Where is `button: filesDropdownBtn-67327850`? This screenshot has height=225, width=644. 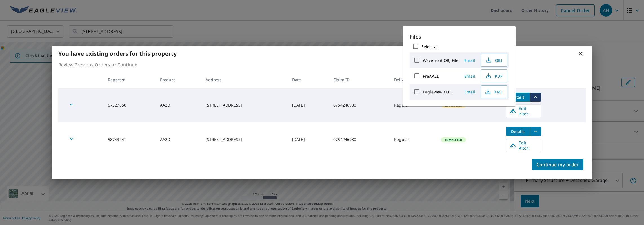 button: filesDropdownBtn-67327850 is located at coordinates (535, 97).